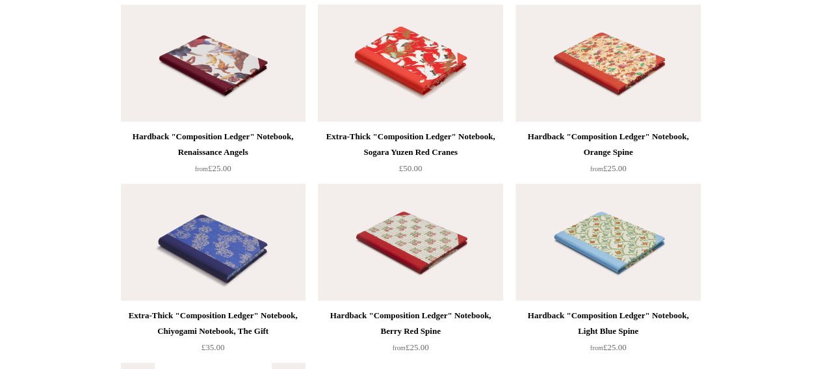  Describe the element at coordinates (213, 63) in the screenshot. I see `img: Hardback "Composition Ledger" Notebook, Renaissance Angels` at that location.